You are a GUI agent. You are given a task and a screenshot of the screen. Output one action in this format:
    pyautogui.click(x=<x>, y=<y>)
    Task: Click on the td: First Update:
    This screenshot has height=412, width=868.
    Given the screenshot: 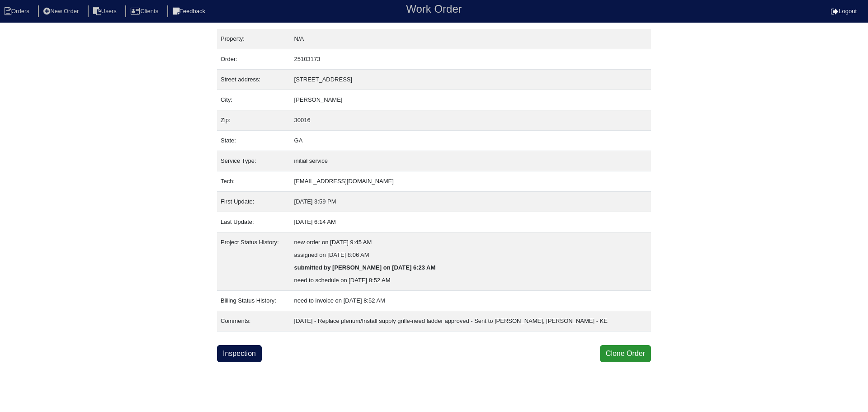 What is the action you would take?
    pyautogui.click(x=253, y=202)
    